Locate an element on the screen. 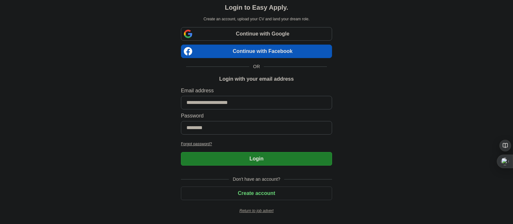  span: Don't have an account? is located at coordinates (256, 180).